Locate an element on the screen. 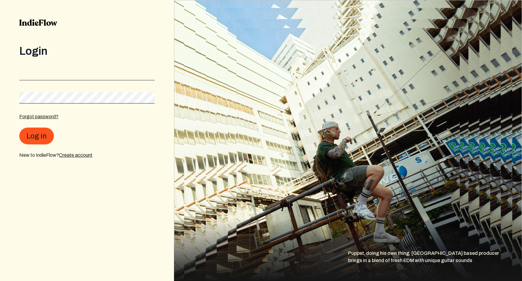 Image resolution: width=522 pixels, height=281 pixels. div: Login is located at coordinates (87, 51).